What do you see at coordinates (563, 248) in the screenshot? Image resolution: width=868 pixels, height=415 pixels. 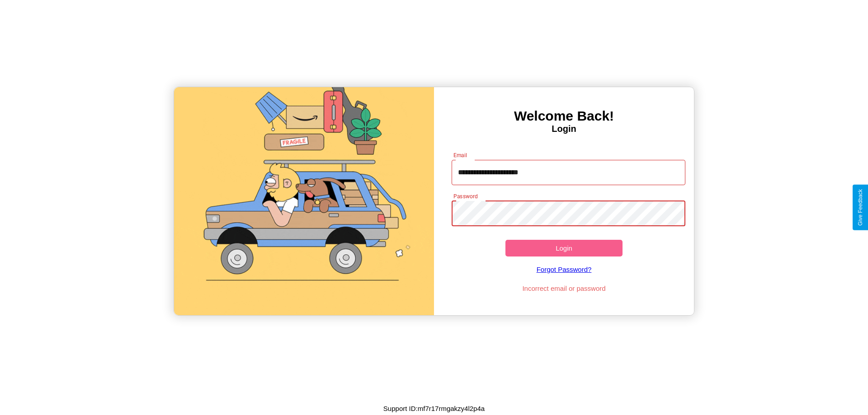 I see `button: Login` at bounding box center [563, 248].